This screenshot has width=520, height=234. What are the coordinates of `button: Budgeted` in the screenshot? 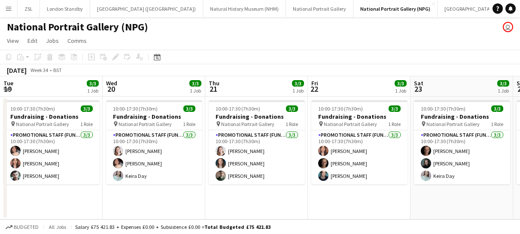 It's located at (22, 228).